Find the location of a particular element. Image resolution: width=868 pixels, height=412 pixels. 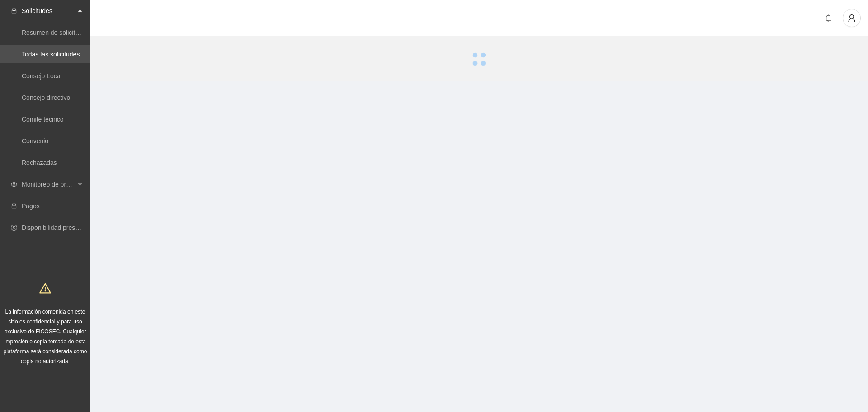

span: Solicitudes is located at coordinates (48, 11).